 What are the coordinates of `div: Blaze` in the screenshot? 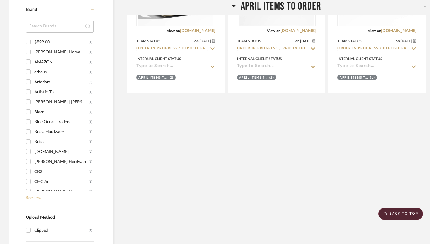 It's located at (62, 112).